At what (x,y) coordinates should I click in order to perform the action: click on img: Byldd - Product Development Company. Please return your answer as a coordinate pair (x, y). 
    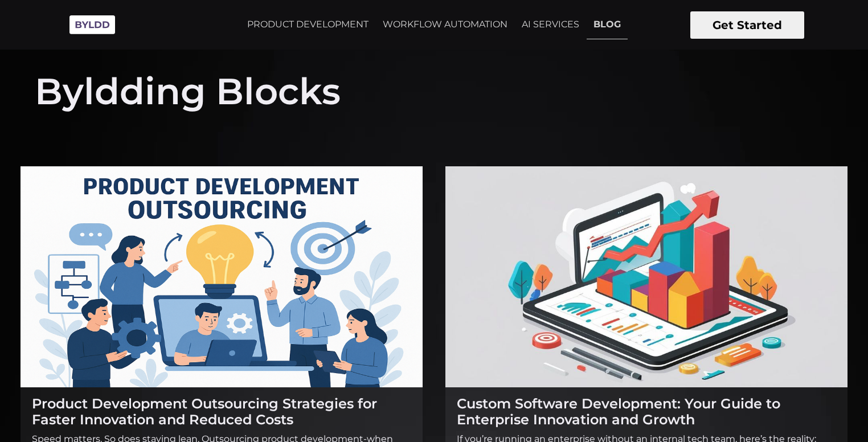
    Looking at the image, I should click on (93, 25).